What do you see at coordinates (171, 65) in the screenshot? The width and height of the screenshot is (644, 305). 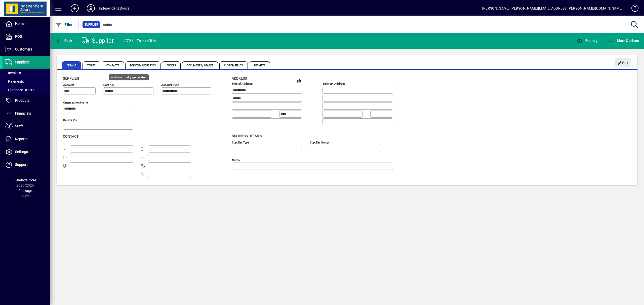 I see `span: Orders` at bounding box center [171, 65].